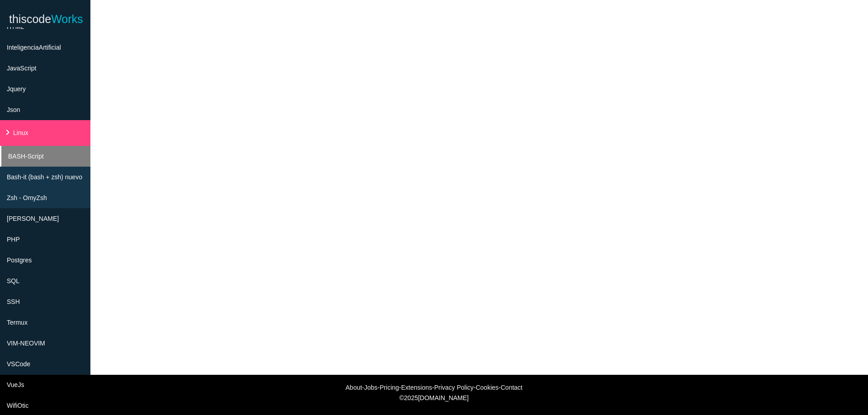  What do you see at coordinates (13, 281) in the screenshot?
I see `span: SQL` at bounding box center [13, 281].